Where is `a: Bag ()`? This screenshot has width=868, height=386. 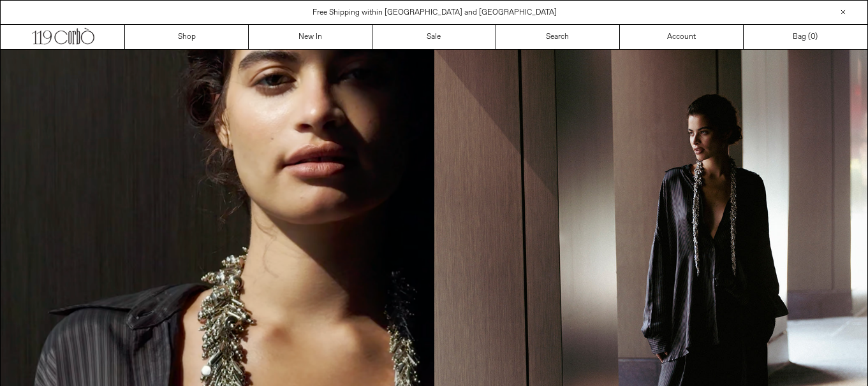 a: Bag () is located at coordinates (805, 37).